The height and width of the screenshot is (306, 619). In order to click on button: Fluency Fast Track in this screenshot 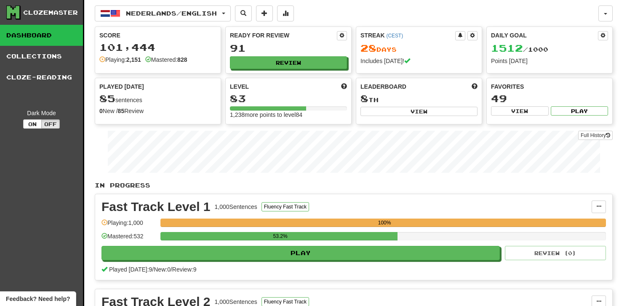, I will do `click(285, 207)`.